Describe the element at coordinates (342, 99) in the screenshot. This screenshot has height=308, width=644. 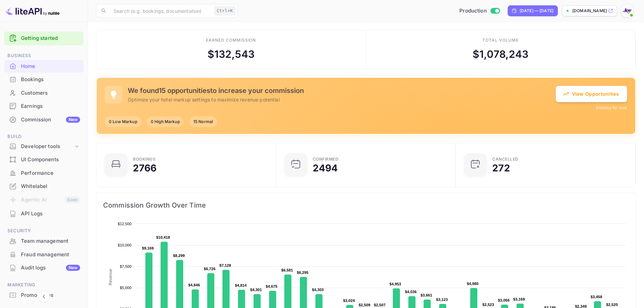
I see `p: Optimize your hotel markup settings to maximize revenue potential` at that location.